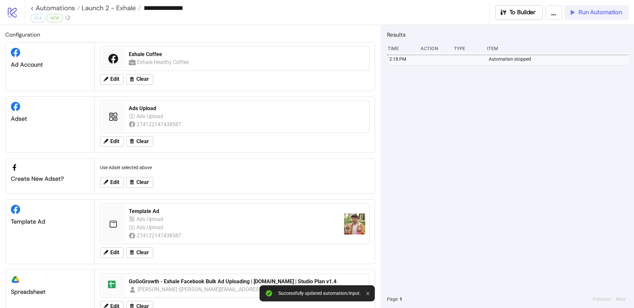  Describe the element at coordinates (401, 299) in the screenshot. I see `button: 1` at that location.